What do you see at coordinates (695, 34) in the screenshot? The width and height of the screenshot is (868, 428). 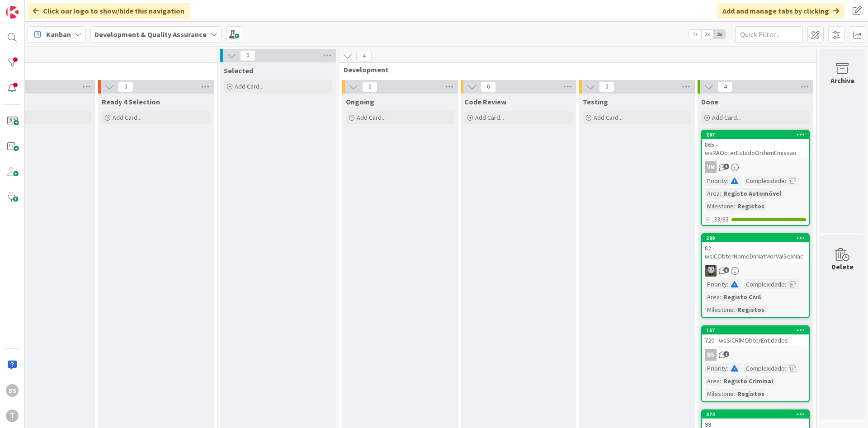 I see `span: 1x` at bounding box center [695, 34].